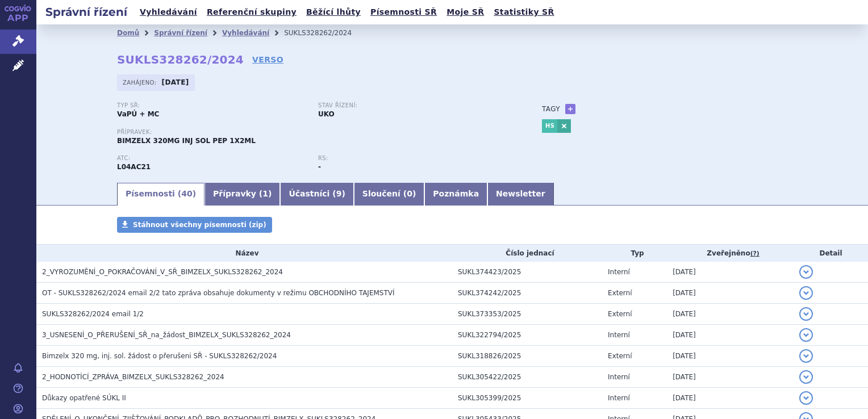 This screenshot has width=868, height=419. I want to click on a: HS, so click(549, 126).